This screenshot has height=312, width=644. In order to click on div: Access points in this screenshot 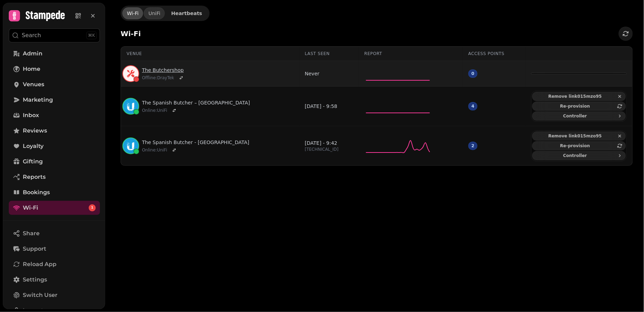, I will do `click(494, 54)`.